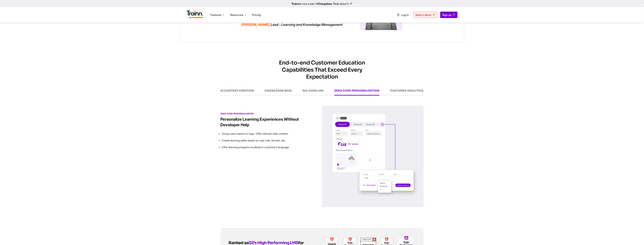 Image resolution: width=644 pixels, height=245 pixels. I want to click on a: Log in, so click(403, 15).